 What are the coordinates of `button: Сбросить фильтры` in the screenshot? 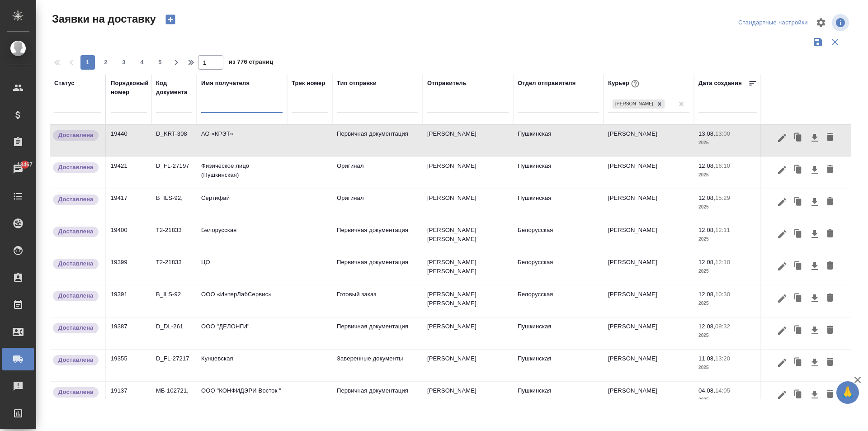 It's located at (835, 42).